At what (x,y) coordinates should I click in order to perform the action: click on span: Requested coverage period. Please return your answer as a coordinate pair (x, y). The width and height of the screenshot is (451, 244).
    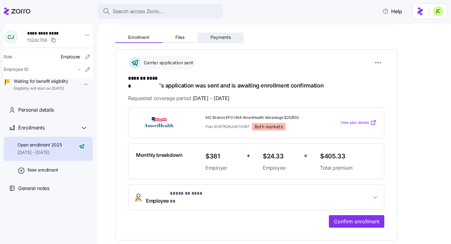
    Looking at the image, I should click on (179, 98).